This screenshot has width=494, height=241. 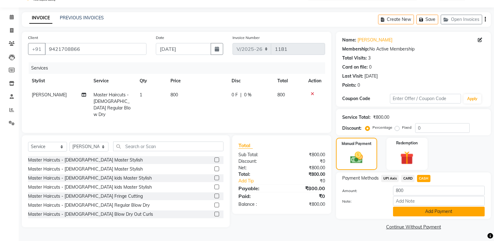 What do you see at coordinates (408, 178) in the screenshot?
I see `span: CARD` at bounding box center [408, 178].